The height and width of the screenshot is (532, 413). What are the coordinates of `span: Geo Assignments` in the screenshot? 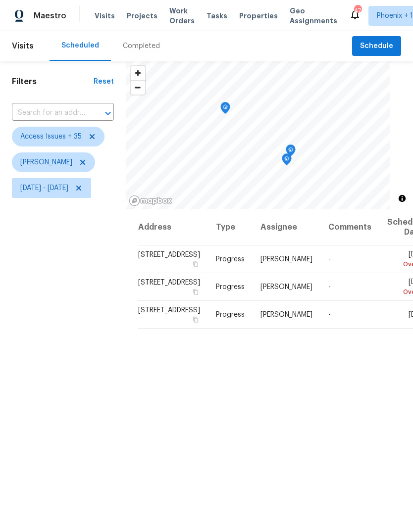 It's located at (314, 16).